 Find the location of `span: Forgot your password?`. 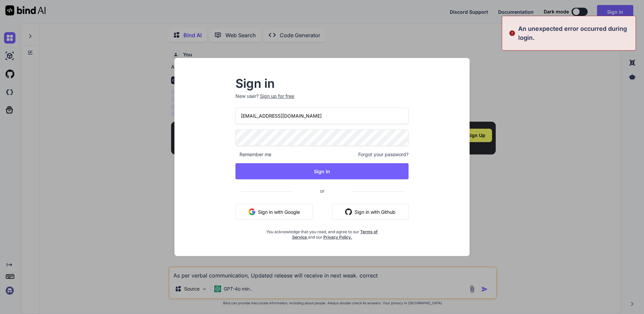

span: Forgot your password? is located at coordinates (383, 154).